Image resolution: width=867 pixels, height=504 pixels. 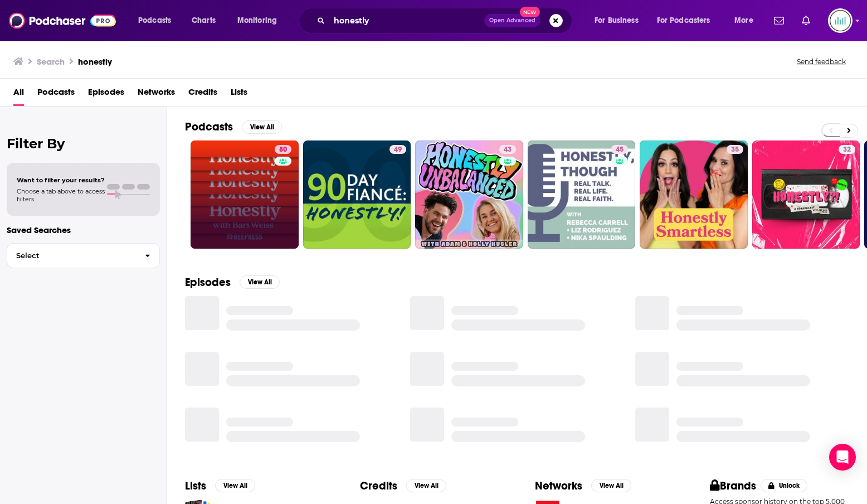 What do you see at coordinates (784, 485) in the screenshot?
I see `button: Unlock` at bounding box center [784, 485].